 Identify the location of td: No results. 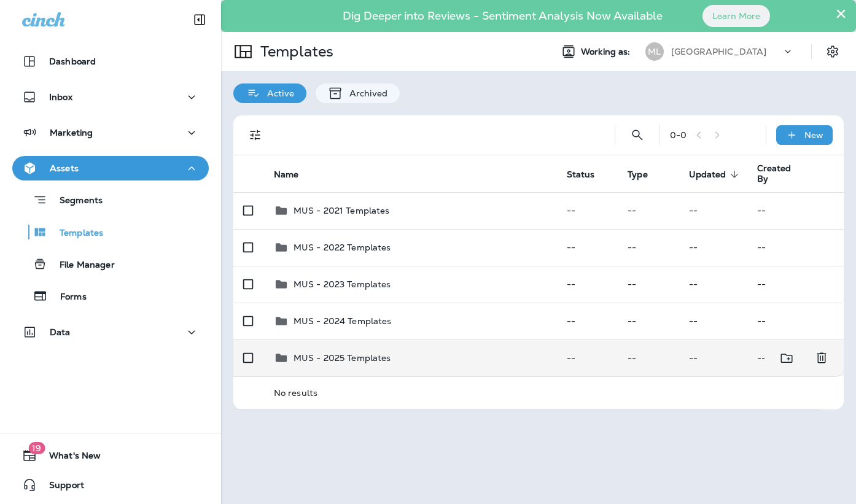
(542, 393).